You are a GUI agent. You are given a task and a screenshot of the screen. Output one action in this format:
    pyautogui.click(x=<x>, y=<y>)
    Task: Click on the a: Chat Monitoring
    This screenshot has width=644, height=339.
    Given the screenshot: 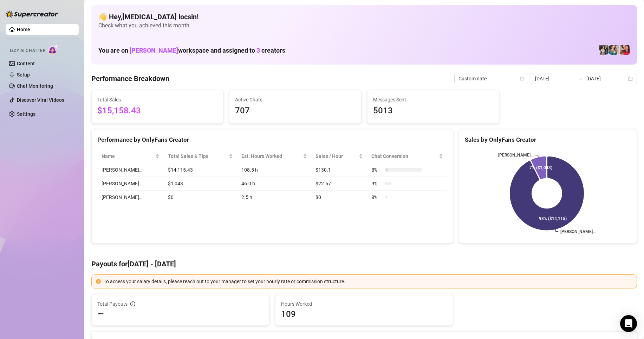 What is the action you would take?
    pyautogui.click(x=35, y=86)
    